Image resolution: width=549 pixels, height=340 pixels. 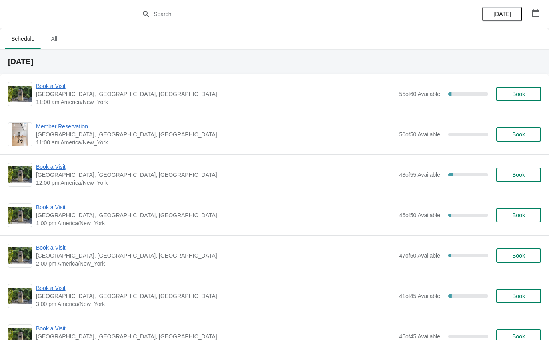 What do you see at coordinates (216, 304) in the screenshot?
I see `span: 3:00 pm America/New_York` at bounding box center [216, 304].